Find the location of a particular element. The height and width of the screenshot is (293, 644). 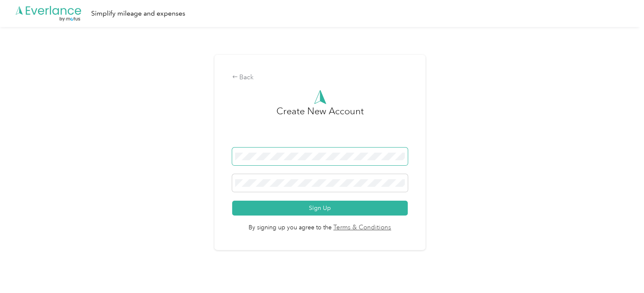

a: Terms & Conditions is located at coordinates (361, 227).